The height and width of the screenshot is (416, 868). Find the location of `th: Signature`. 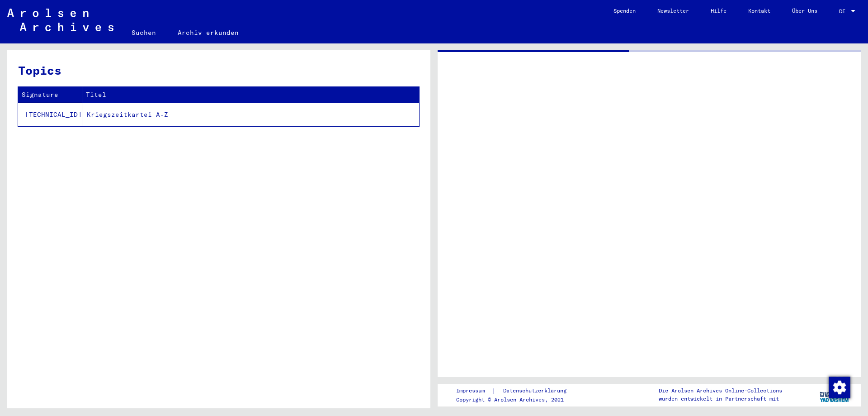

th: Signature is located at coordinates (50, 95).